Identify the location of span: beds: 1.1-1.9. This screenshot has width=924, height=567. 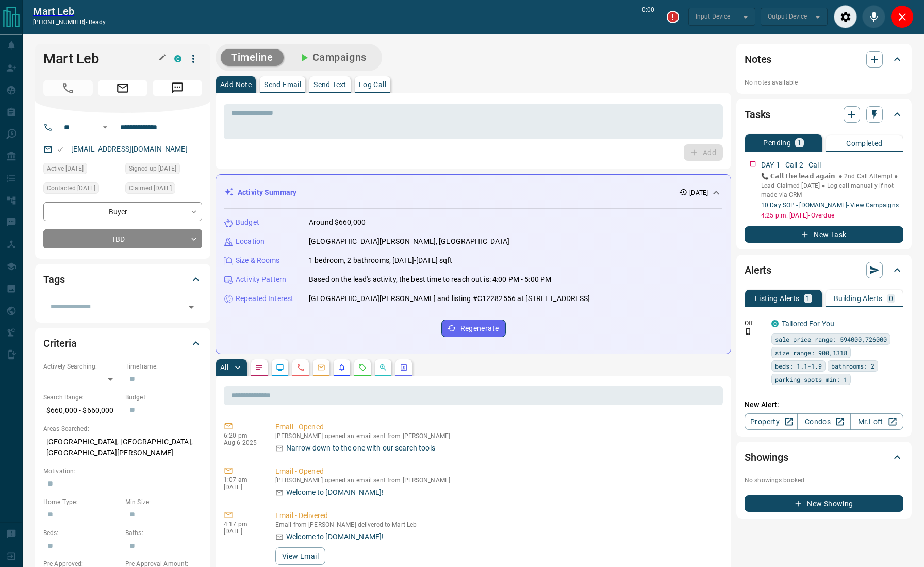
(798, 366).